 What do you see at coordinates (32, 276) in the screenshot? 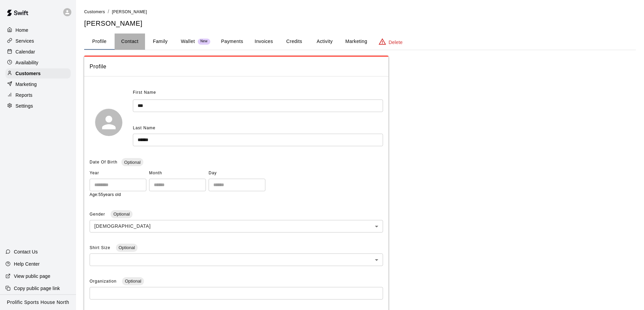
I see `p: View public page` at bounding box center [32, 276].